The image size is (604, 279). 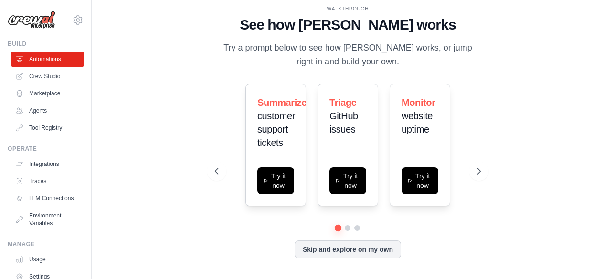 I want to click on img: Logo, so click(x=32, y=20).